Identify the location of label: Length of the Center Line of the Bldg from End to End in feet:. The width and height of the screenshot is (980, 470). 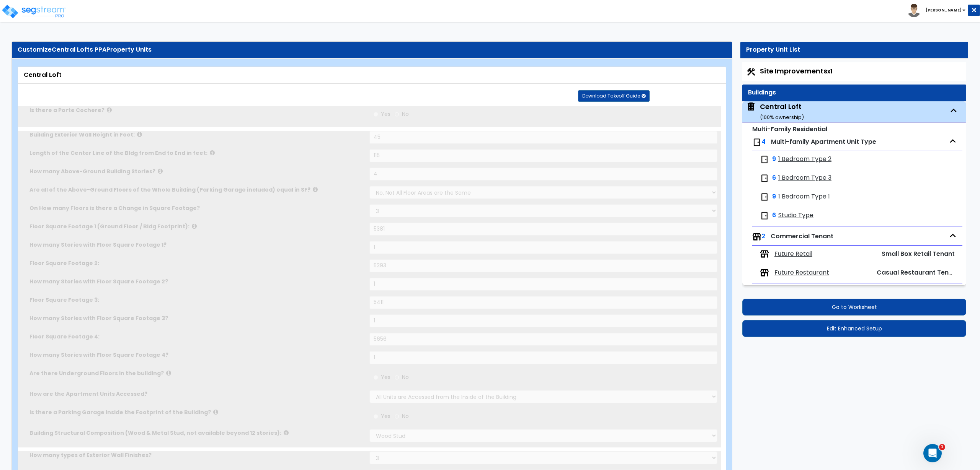
(196, 153).